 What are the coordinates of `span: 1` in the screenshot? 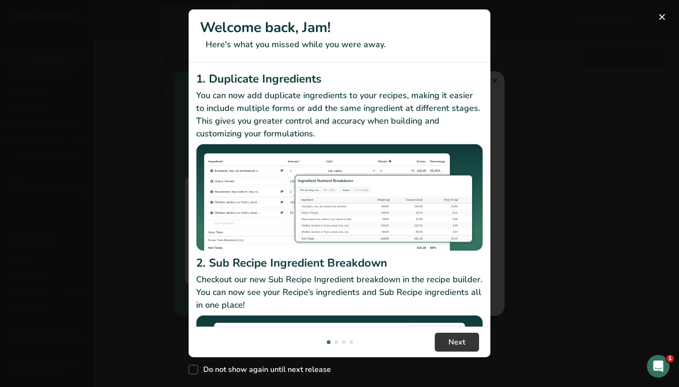 It's located at (670, 358).